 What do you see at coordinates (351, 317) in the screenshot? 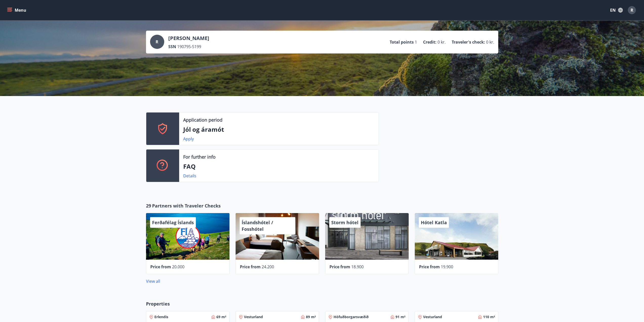
I see `span: Höfuðborgarsvæðið` at bounding box center [351, 317].